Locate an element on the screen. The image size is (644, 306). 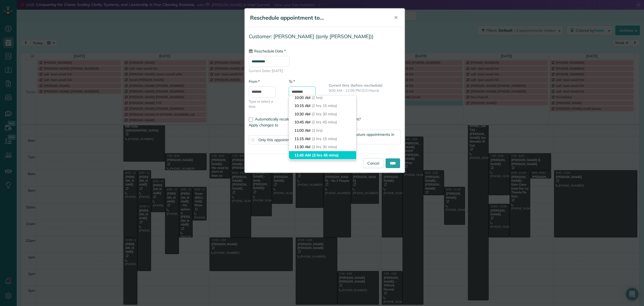
li: 11:00 AM is located at coordinates (322, 130).